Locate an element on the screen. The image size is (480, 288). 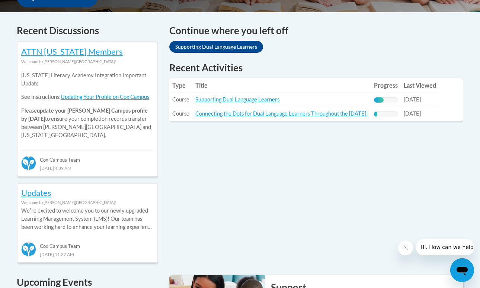
span: Hi. How can we help? is located at coordinates (32, 8).